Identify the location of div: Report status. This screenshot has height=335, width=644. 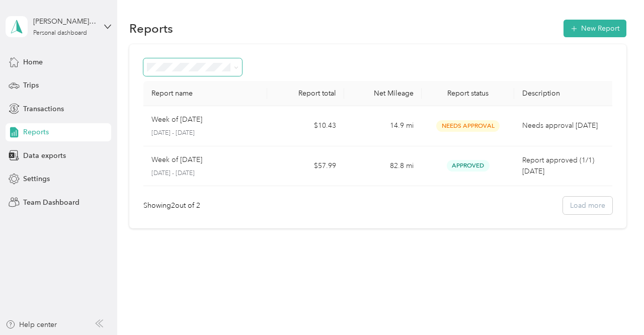
(468, 93).